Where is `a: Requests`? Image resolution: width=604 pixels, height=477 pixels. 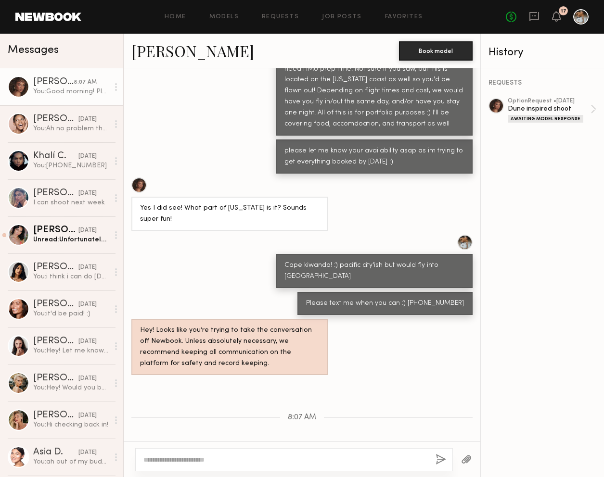
a: Requests is located at coordinates (280, 17).